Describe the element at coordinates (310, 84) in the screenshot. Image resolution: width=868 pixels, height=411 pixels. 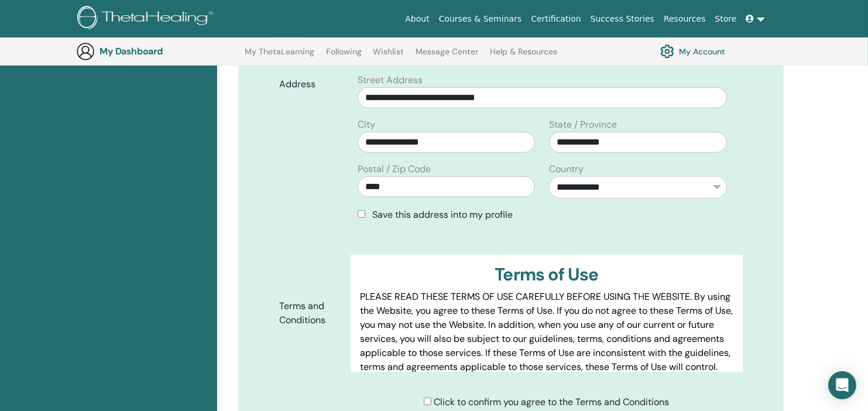
I see `label: Address` at that location.